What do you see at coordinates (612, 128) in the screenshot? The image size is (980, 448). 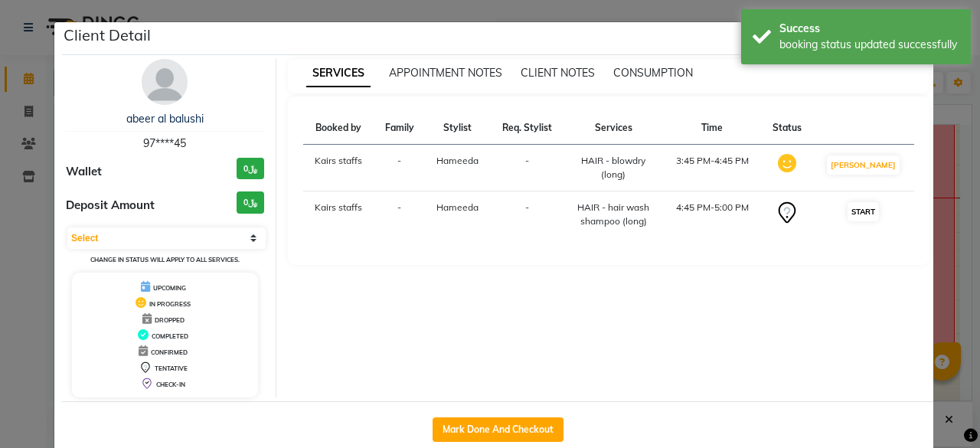 I see `th: Services` at bounding box center [612, 128].